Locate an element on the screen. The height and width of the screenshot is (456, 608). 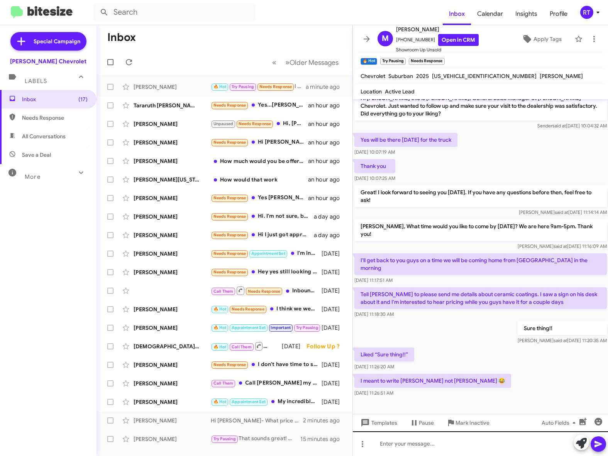
button: Previous is located at coordinates (274, 62).